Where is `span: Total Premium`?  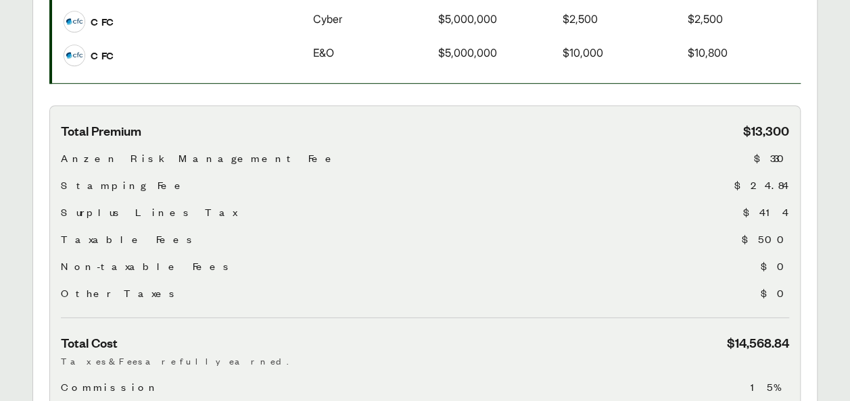
span: Total Premium is located at coordinates (101, 130).